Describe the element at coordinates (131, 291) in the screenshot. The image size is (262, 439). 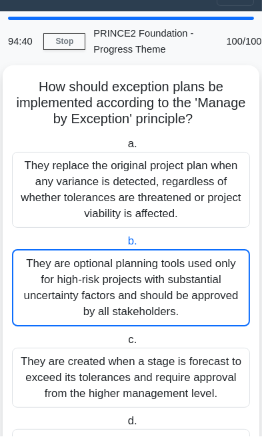
I see `div: They are optional planning tools used only for high-risk projects with substantial uncertainty fa...` at that location.